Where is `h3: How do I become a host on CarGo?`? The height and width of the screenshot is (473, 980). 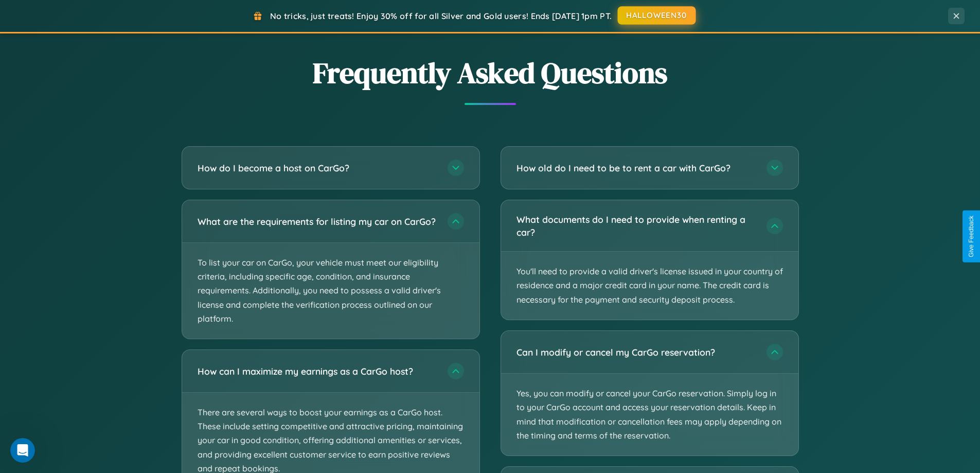
h3: How do I become a host on CarGo? is located at coordinates (318, 168).